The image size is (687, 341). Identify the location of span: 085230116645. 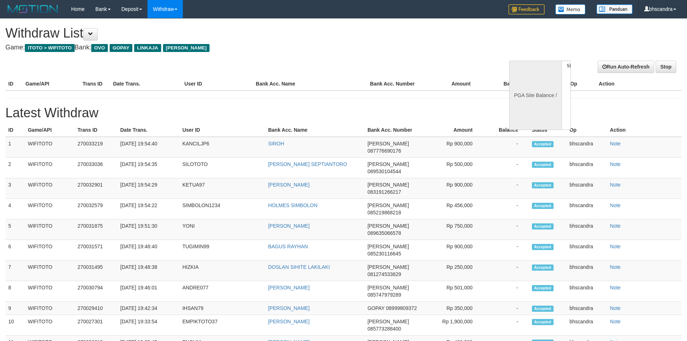
(384, 254).